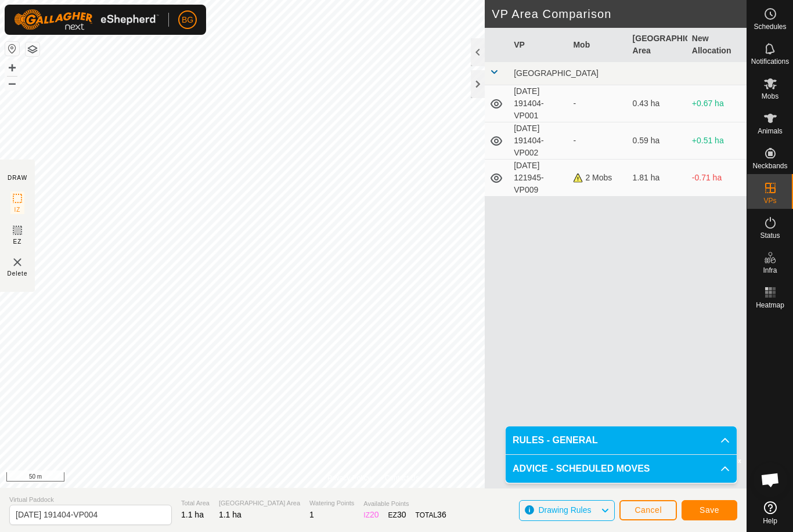 This screenshot has height=532, width=793. I want to click on h2: VP Area Comparison, so click(619, 14).